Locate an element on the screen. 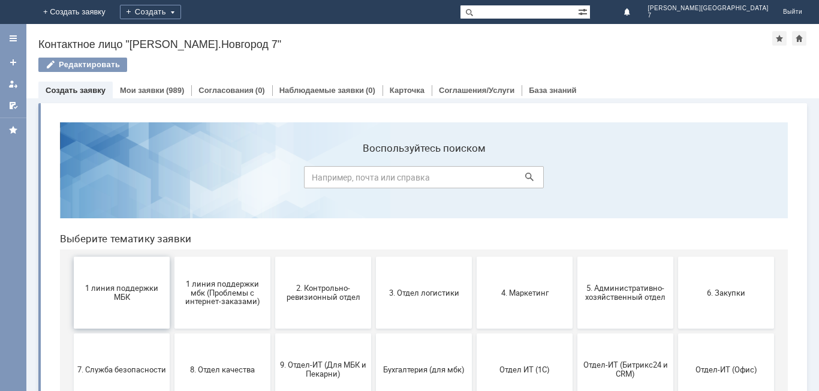 Image resolution: width=819 pixels, height=391 pixels. a: База знаний is located at coordinates (552, 90).